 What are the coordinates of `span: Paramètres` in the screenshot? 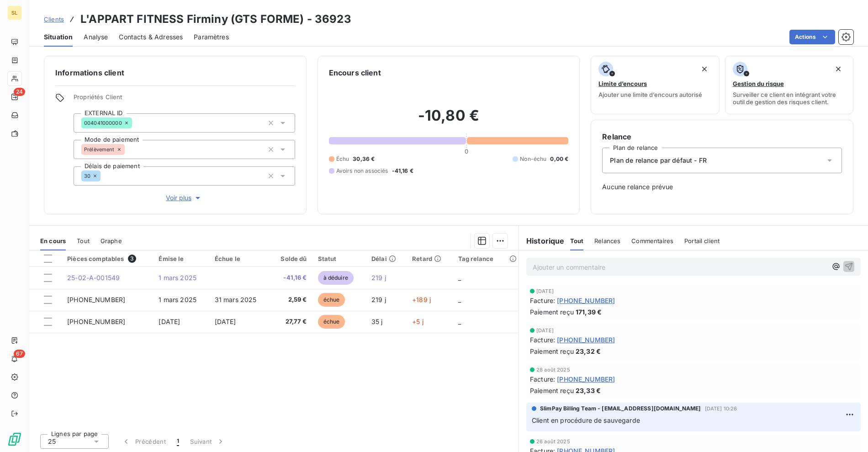 It's located at (211, 37).